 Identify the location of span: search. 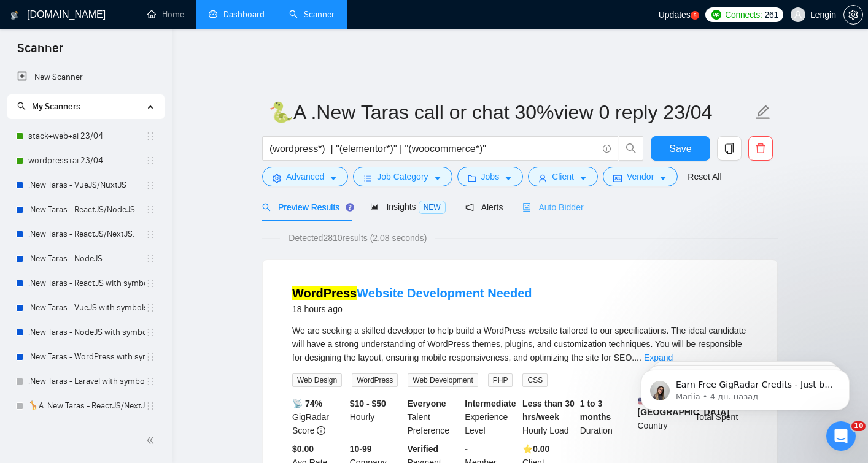
(631, 149).